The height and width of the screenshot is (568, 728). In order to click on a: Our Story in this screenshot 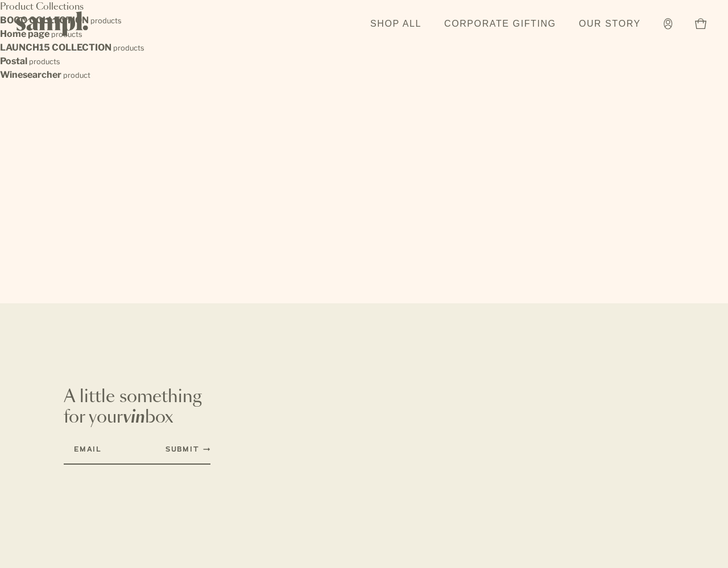, I will do `click(610, 24)`.